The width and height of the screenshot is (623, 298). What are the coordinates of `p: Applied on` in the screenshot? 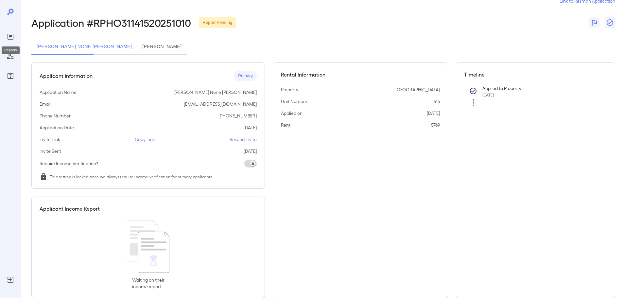 It's located at (292, 113).